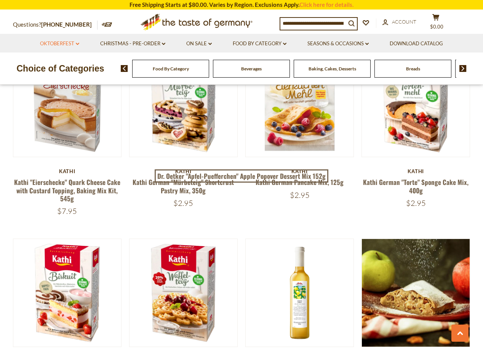 The height and width of the screenshot is (352, 483). I want to click on a: Kathi German "Torte" Sponge Cake Mix, 400g, so click(415, 186).